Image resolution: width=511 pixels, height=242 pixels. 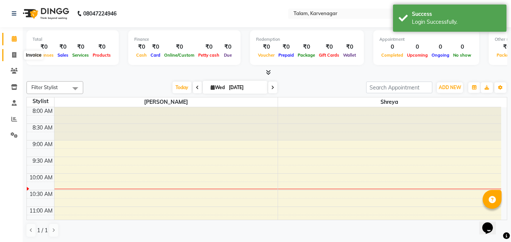 I want to click on input: 2025-09-03, so click(x=245, y=88).